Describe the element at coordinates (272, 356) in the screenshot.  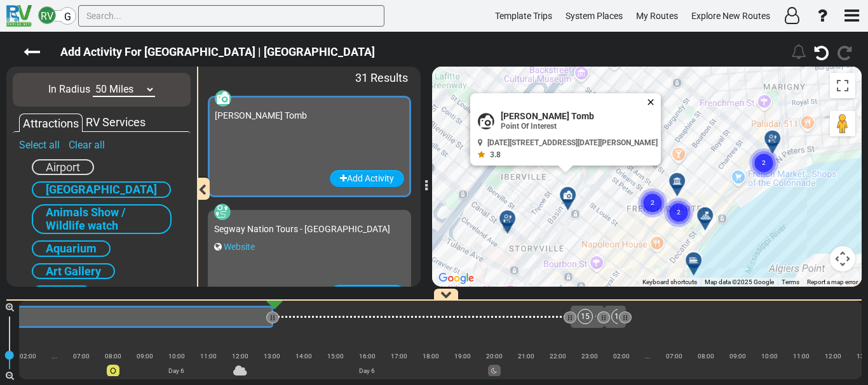
I see `div: 13:00` at that location.